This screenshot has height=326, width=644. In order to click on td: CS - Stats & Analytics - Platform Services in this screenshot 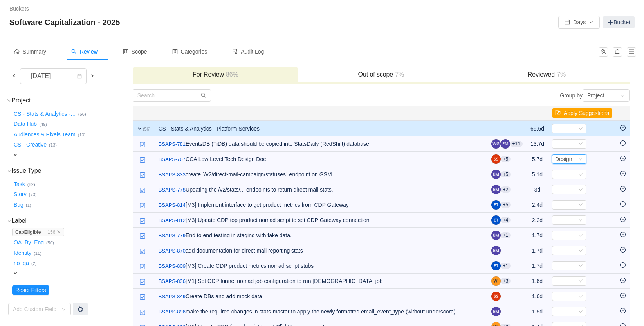, I will do `click(321, 128)`.